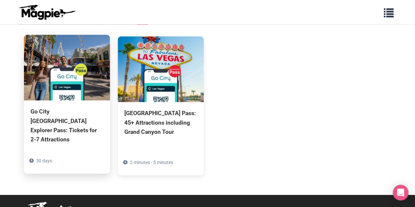 This screenshot has height=207, width=415. I want to click on img: Go City Las Vegas Explorer Pass: Tickets for 2-7 Attractions, so click(67, 68).